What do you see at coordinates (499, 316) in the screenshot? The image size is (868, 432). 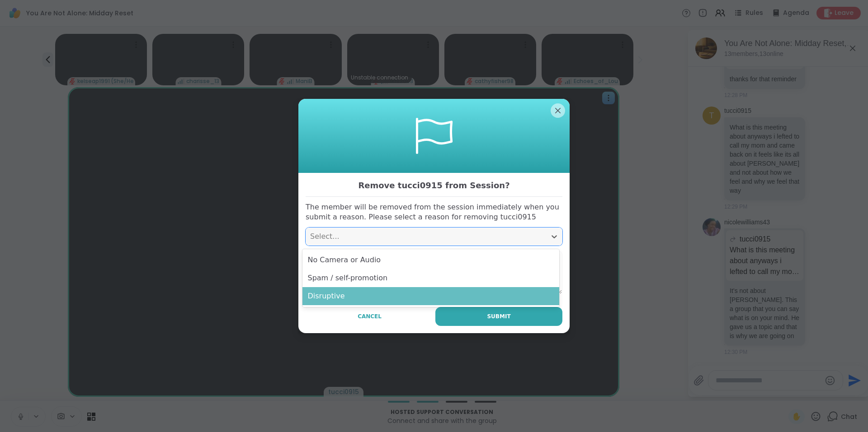 I see `button: Submit` at bounding box center [499, 316].